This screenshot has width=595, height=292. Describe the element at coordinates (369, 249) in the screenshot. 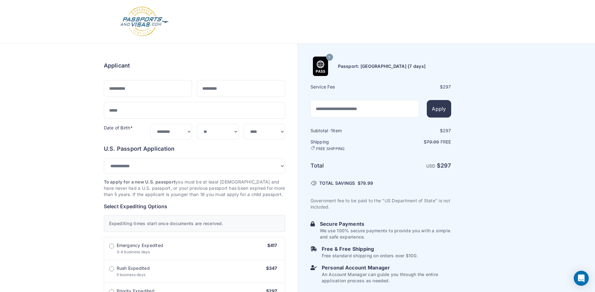

I see `h6: Free & Free Shipping` at that location.